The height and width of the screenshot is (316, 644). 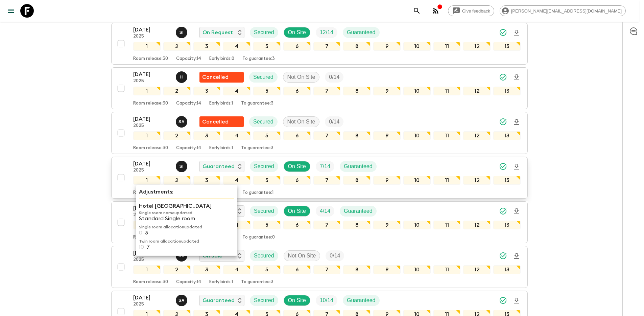 I want to click on div: 4, so click(x=237, y=91).